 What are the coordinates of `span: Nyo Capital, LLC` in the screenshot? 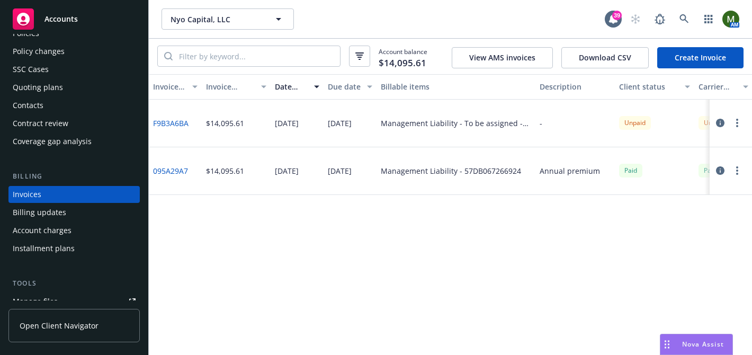 It's located at (216, 19).